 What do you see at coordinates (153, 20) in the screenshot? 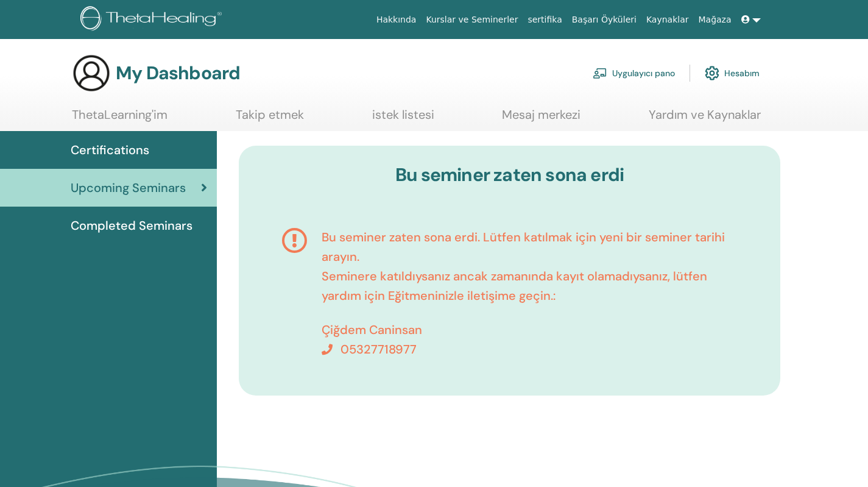
I see `img: logo.png` at bounding box center [153, 20].